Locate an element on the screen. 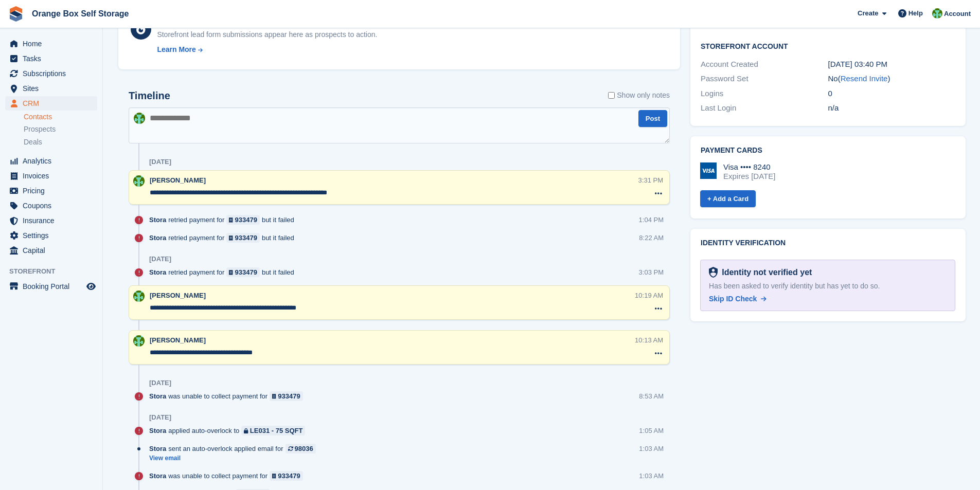  img: stora-icon-8386f47178a22dfd0bd8f6a31ec36ba5ce8667c1dd55bd0f319d3a0aa187defe.svg is located at coordinates (16, 14).